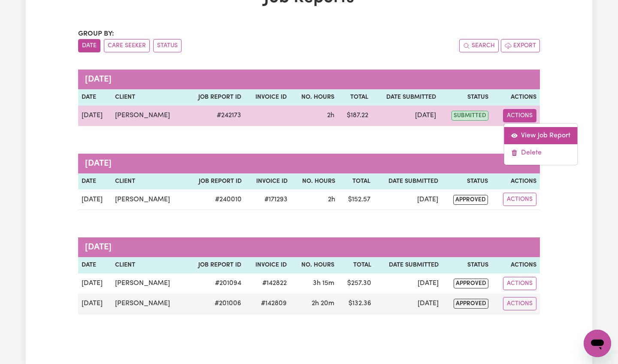 This screenshot has height=364, width=618. I want to click on button: sort invoices by paid status, so click(167, 45).